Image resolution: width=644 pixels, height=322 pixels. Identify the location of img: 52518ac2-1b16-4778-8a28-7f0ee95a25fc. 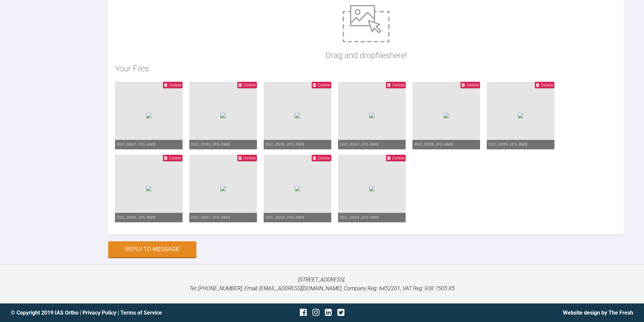
(297, 189).